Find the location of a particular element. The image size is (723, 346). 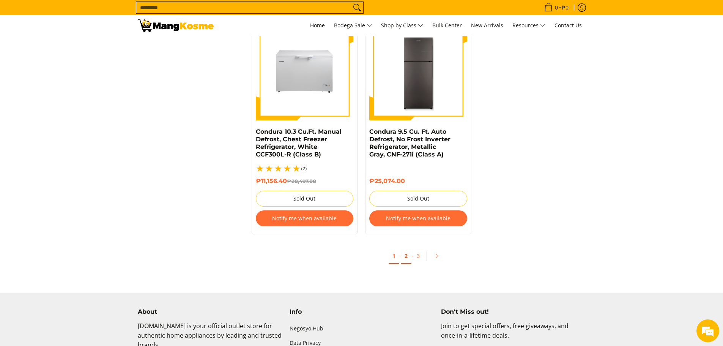

a: 2 is located at coordinates (406, 256).